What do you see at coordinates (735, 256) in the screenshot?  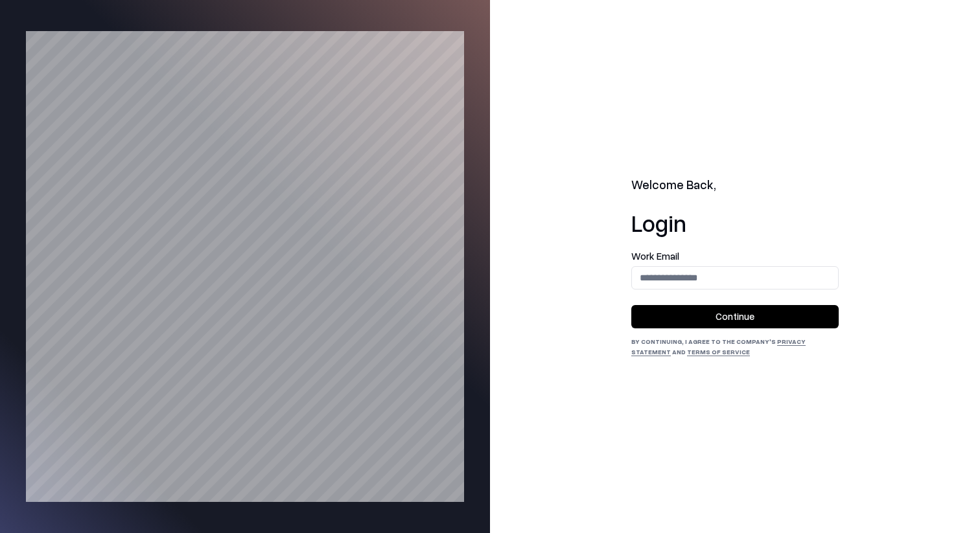 I see `label: Work Email` at bounding box center [735, 256].